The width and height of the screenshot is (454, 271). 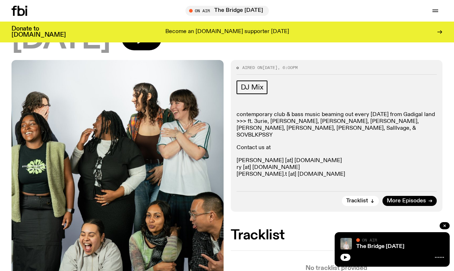 What do you see at coordinates (357, 201) in the screenshot?
I see `span: Tracklist` at bounding box center [357, 201].